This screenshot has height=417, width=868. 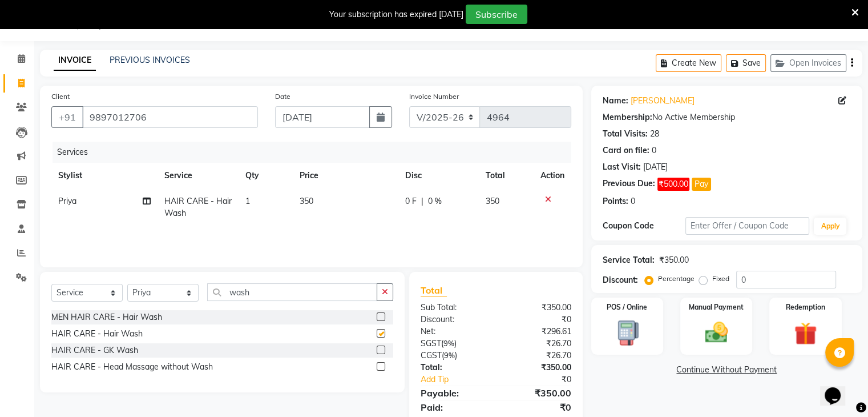 I want to click on label: POS / Online, so click(x=627, y=307).